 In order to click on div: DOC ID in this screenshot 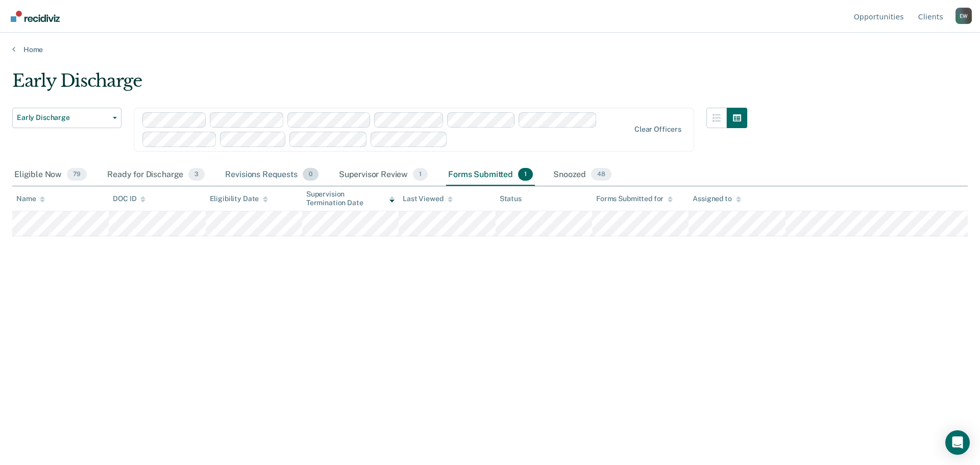, I will do `click(129, 198)`.